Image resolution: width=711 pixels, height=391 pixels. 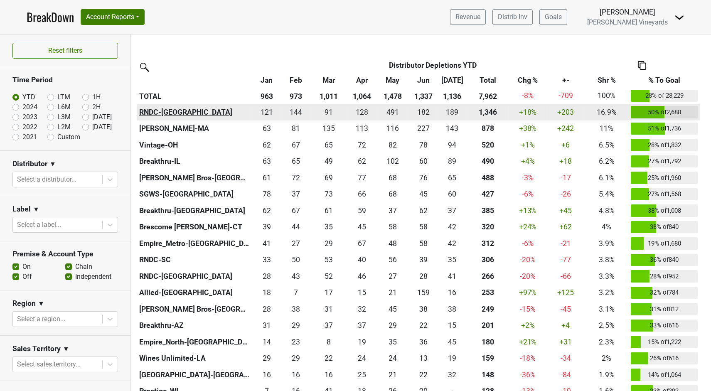 I want to click on label: 2024, so click(x=30, y=107).